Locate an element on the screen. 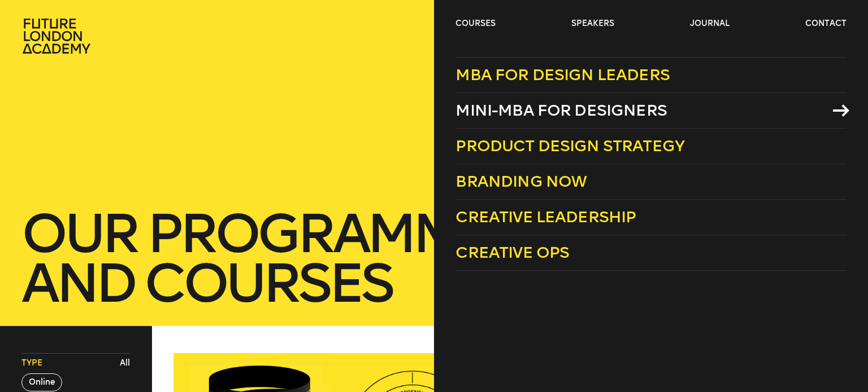 Image resolution: width=868 pixels, height=392 pixels. span: Creative Leadership is located at coordinates (545, 217).